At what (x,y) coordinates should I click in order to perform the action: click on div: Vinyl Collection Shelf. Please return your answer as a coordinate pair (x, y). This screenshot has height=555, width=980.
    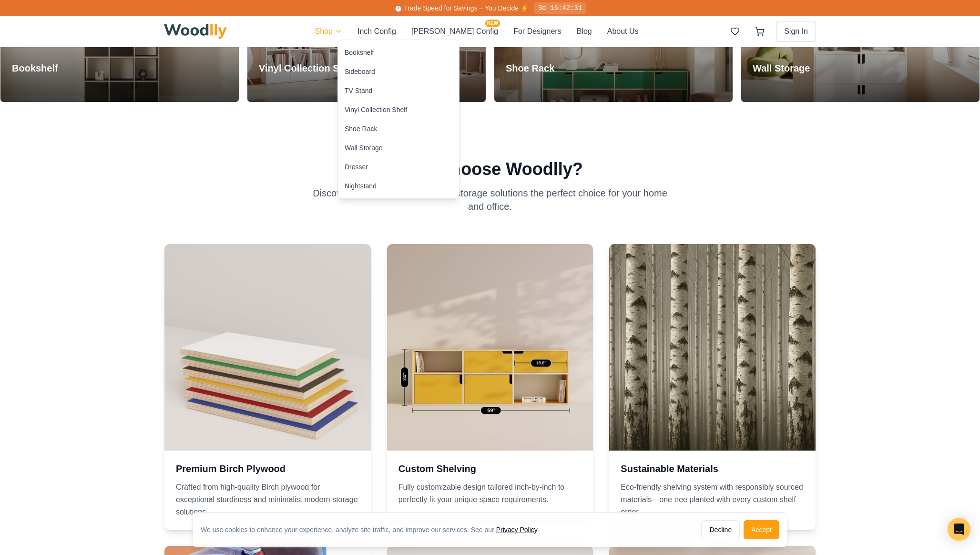
    Looking at the image, I should click on (376, 110).